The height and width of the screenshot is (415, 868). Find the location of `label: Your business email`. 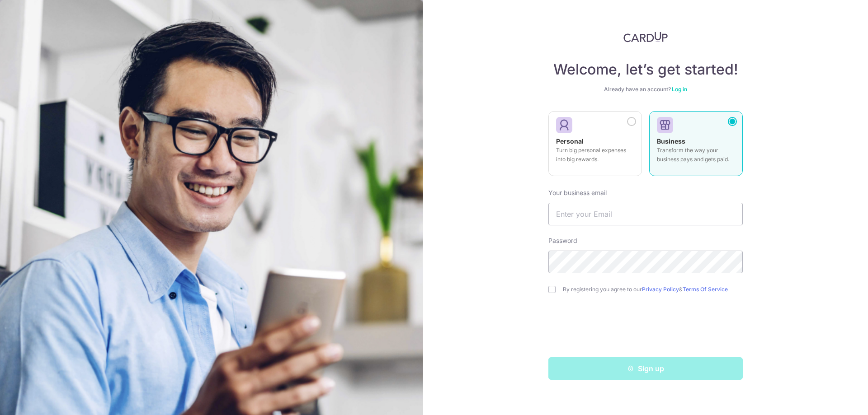

label: Your business email is located at coordinates (578, 193).